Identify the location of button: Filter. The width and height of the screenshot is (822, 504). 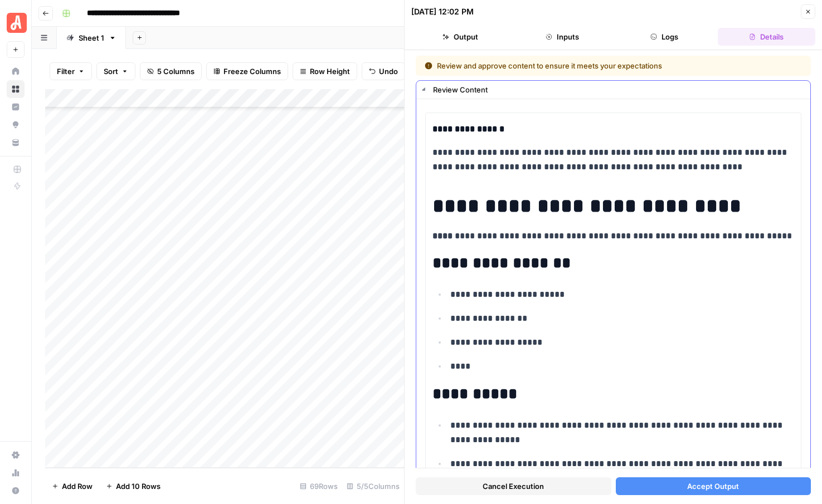
(71, 71).